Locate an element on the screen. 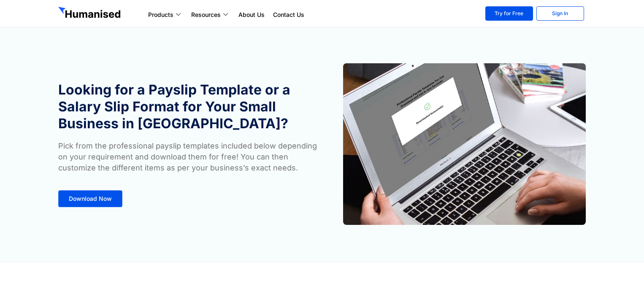 Image resolution: width=644 pixels, height=308 pixels. a: Contact Us is located at coordinates (288, 15).